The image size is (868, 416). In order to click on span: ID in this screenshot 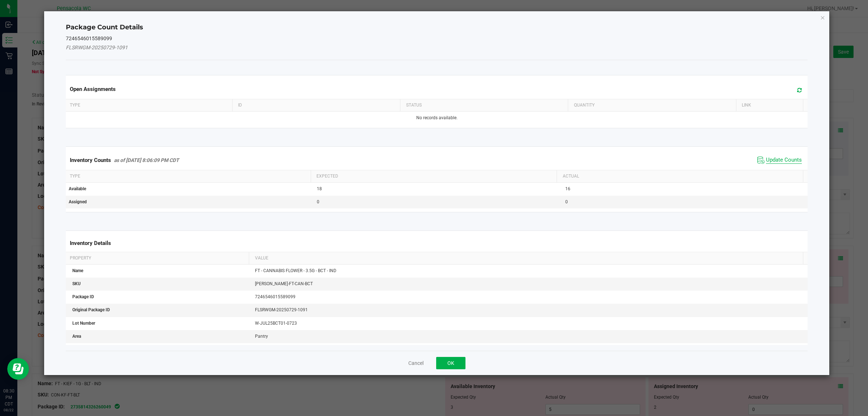, I will do `click(239, 105)`.